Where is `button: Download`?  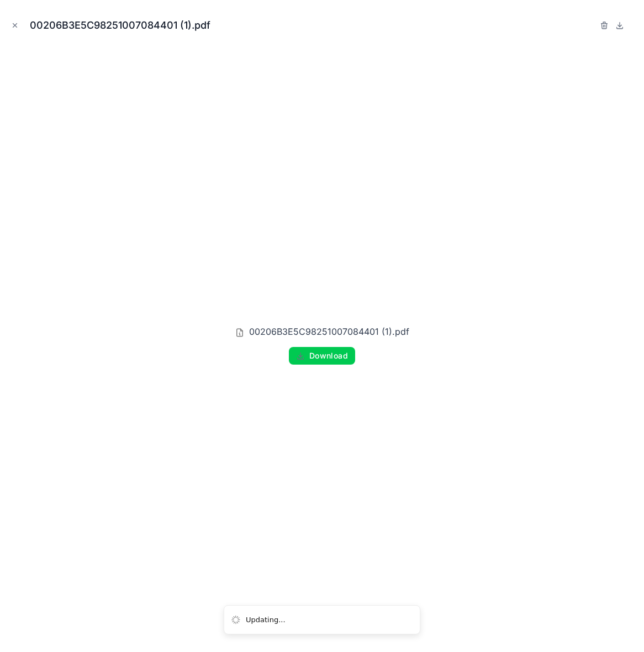
button: Download is located at coordinates (322, 356).